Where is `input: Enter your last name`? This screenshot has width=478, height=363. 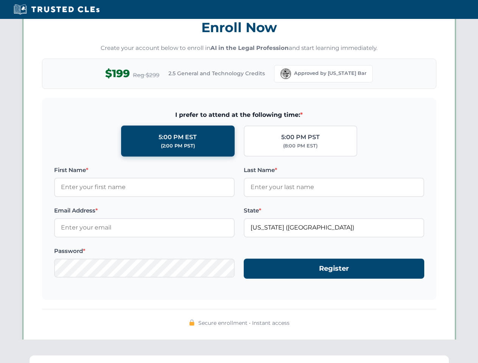 input: Enter your last name is located at coordinates (334, 187).